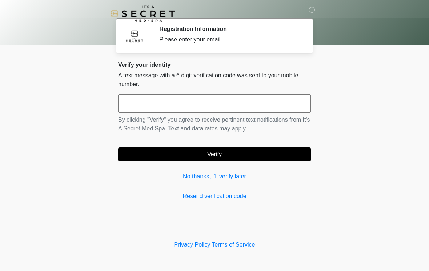 This screenshot has width=429, height=271. What do you see at coordinates (215, 124) in the screenshot?
I see `p: By clicking "Verify" you agree to receive pertinent text notifications from It's A Secret Med Spa...` at bounding box center [215, 124].